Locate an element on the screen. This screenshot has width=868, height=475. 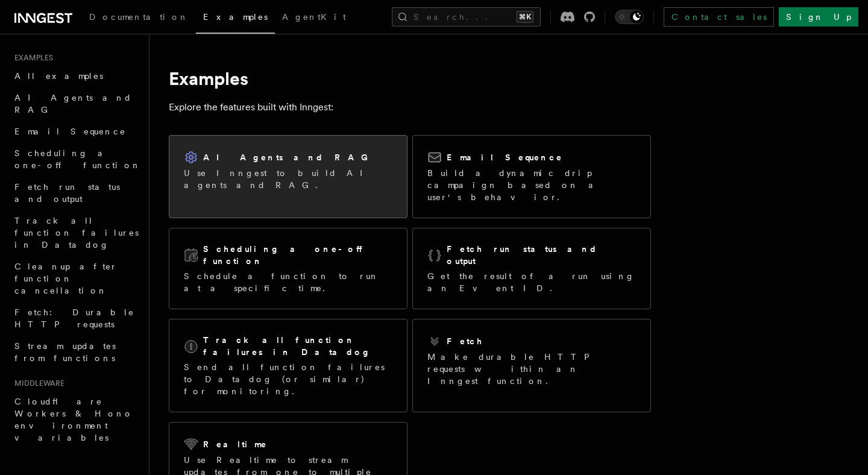
h2: Email Sequence is located at coordinates (505, 157).